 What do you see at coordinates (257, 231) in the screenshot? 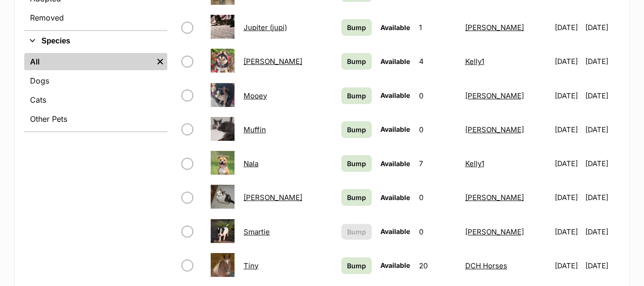
I see `a: Smartie` at bounding box center [257, 231].